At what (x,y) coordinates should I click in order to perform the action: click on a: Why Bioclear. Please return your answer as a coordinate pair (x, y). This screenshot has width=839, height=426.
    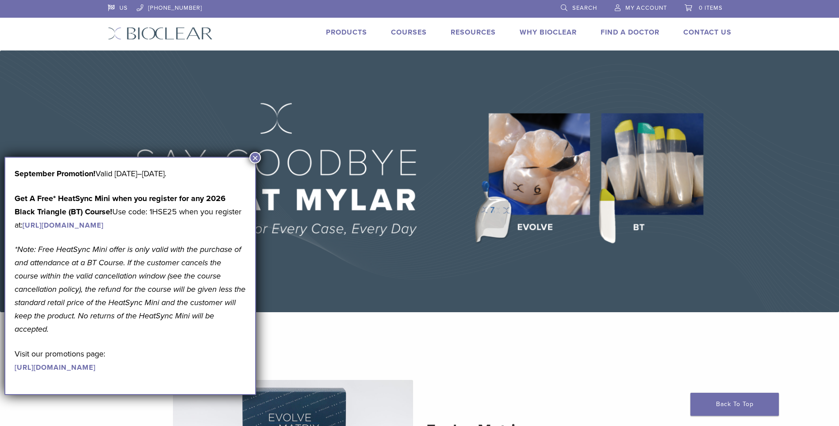
    Looking at the image, I should click on (548, 32).